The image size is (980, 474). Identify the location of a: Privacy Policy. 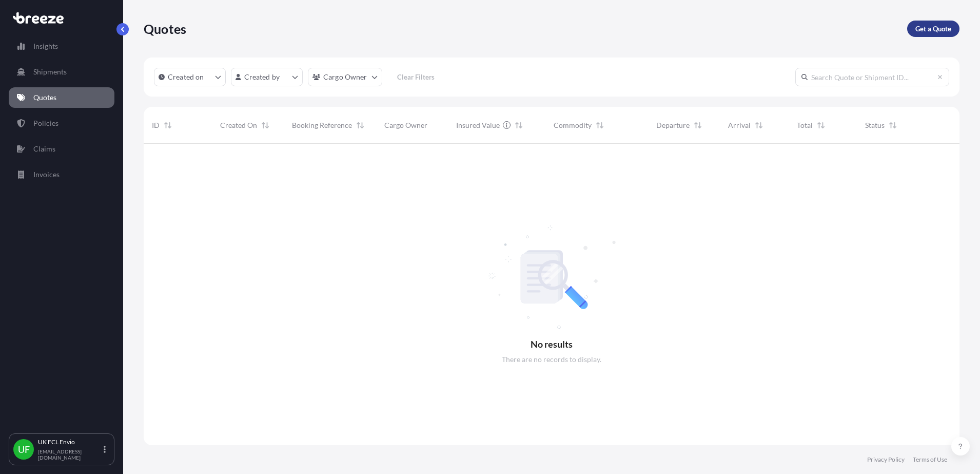
(886, 460).